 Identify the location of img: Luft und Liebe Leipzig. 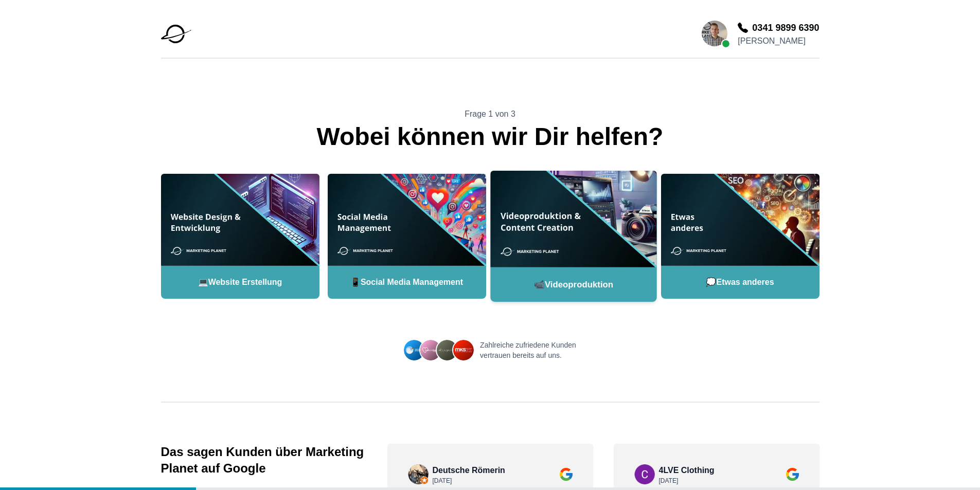
(430, 350).